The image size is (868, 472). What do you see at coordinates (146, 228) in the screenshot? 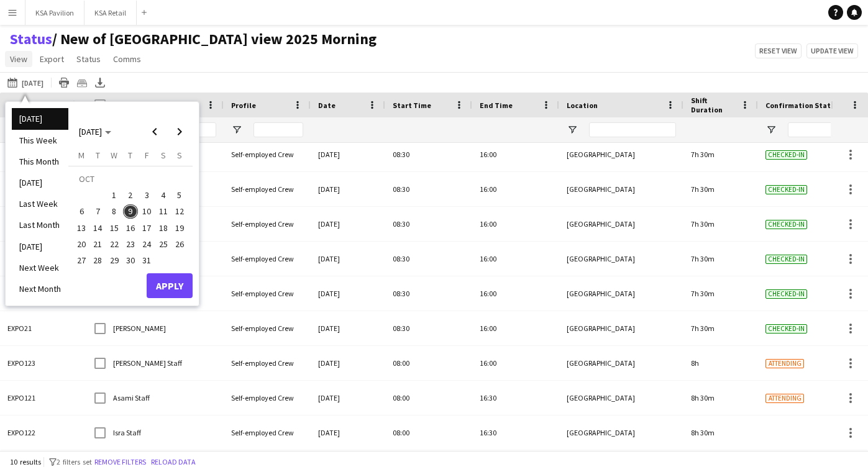
I see `span: 17` at bounding box center [146, 228].